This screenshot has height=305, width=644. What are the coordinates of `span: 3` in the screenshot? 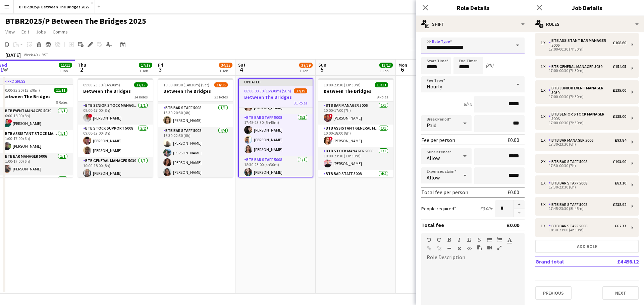 It's located at (160, 70).